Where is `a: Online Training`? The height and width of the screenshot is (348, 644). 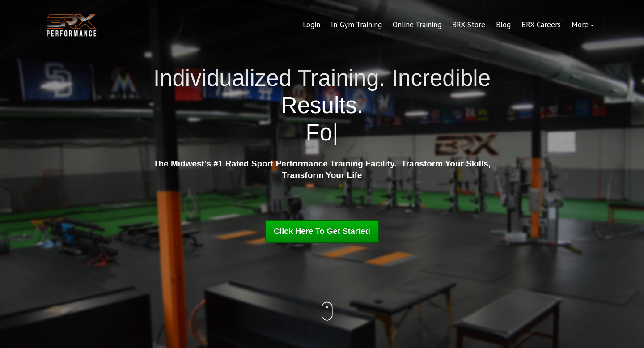
a: Online Training is located at coordinates (416, 25).